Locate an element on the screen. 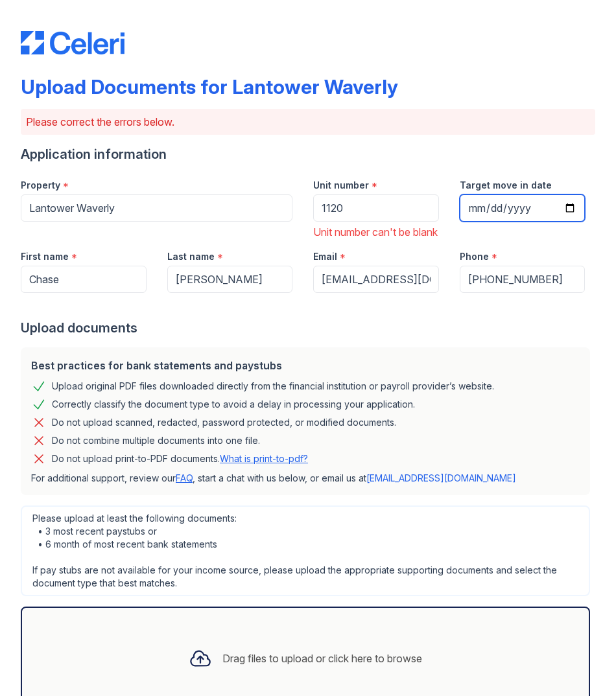 Image resolution: width=616 pixels, height=696 pixels. div: Upload documents is located at coordinates (308, 328).